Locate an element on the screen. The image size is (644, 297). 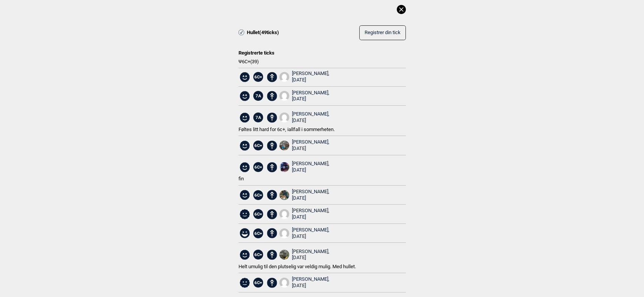
span: Hullet ( 49 ticks) is located at coordinates (263, 32).